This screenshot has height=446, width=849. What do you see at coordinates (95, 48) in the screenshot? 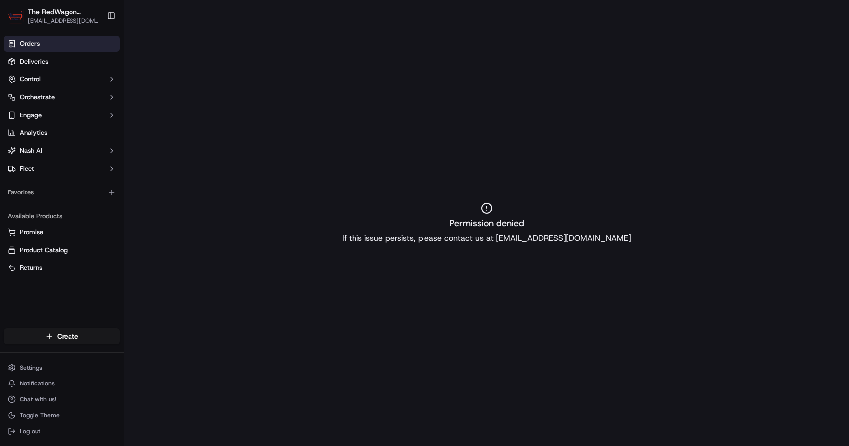
I see `p: Welcome 👋` at bounding box center [95, 48].